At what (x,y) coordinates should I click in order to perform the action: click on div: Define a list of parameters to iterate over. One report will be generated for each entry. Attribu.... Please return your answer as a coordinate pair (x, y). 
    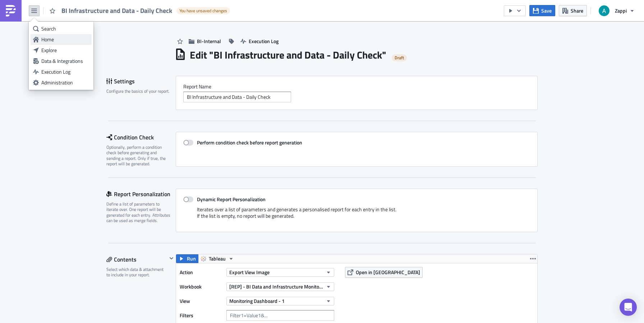
    Looking at the image, I should click on (139, 212).